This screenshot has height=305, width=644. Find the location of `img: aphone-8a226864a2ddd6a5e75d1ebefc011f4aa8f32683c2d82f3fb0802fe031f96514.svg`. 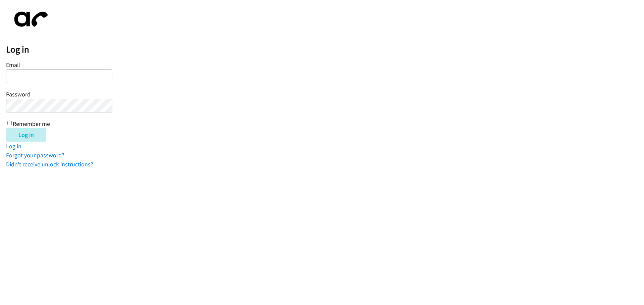

img: aphone-8a226864a2ddd6a5e75d1ebefc011f4aa8f32683c2d82f3fb0802fe031f96514.svg is located at coordinates (30, 19).